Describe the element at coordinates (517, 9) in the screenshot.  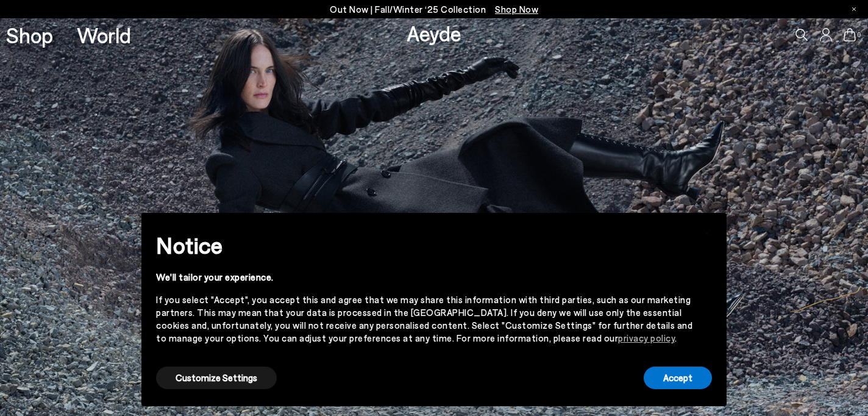
I see `span: Navigate to /collections/new-in` at that location.